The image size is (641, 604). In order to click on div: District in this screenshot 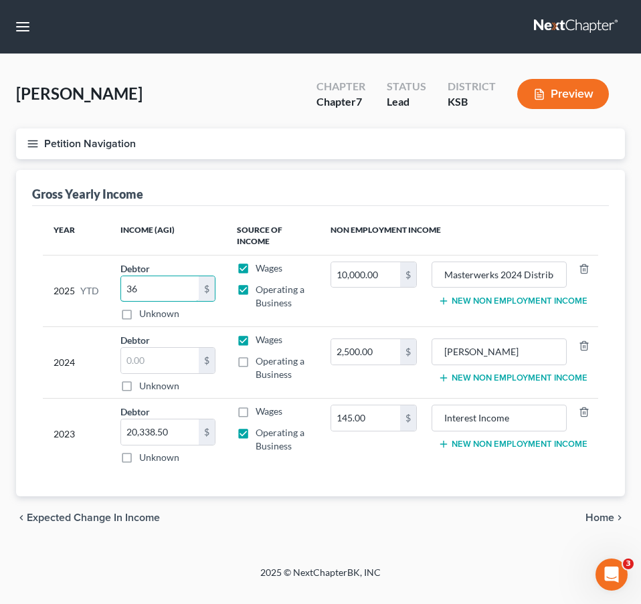, I will do `click(472, 86)`.